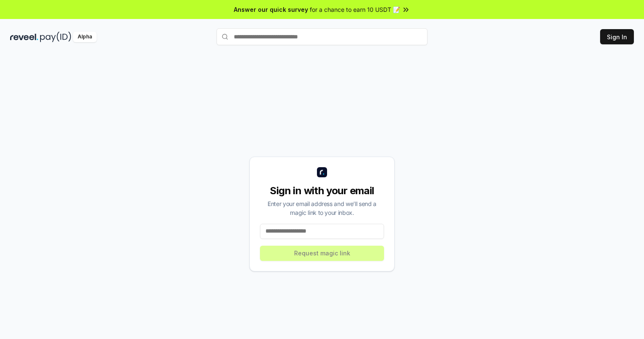  Describe the element at coordinates (322, 172) in the screenshot. I see `img: logo_small` at that location.